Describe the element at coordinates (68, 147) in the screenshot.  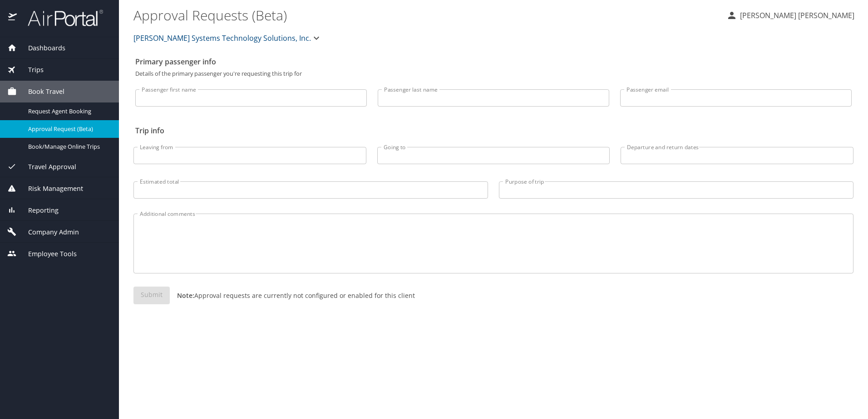
I see `span: Book/Manage Online Trips` at that location.